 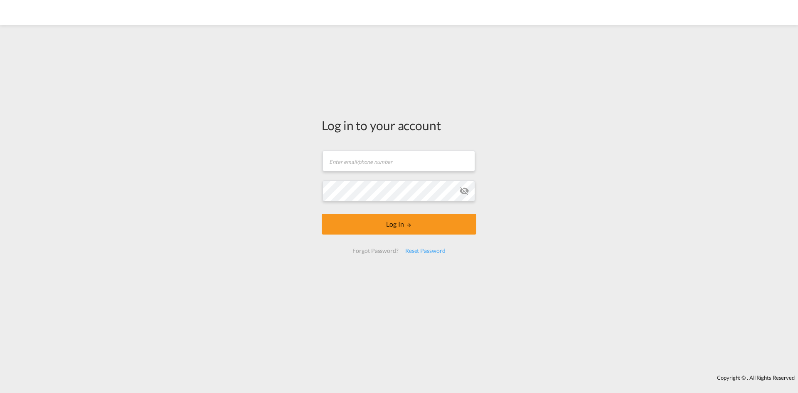 I want to click on div: Forgot Password?, so click(x=375, y=251).